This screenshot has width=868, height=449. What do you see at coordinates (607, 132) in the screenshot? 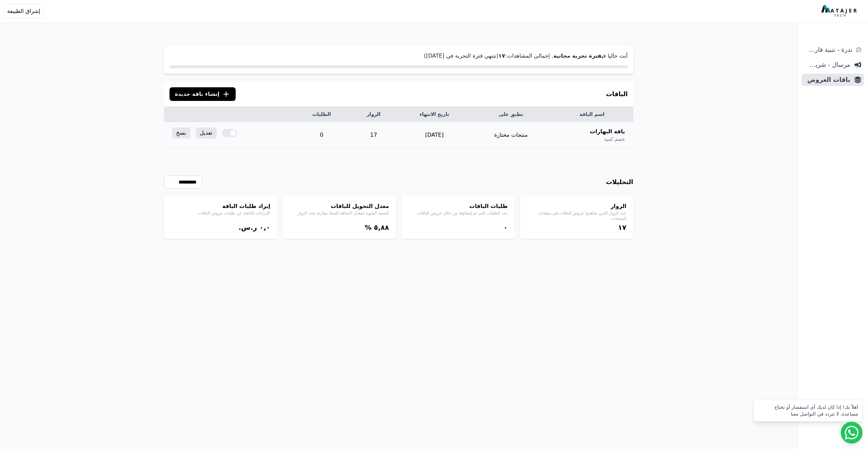
I see `span: باقة البهارات` at bounding box center [607, 132].